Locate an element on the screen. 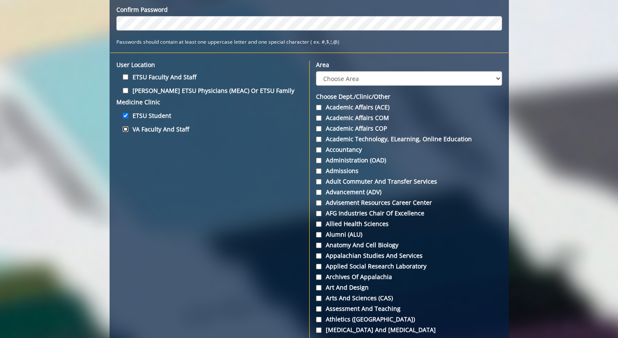 The width and height of the screenshot is (618, 338). label: VA Faculty and Staff is located at coordinates (209, 129).